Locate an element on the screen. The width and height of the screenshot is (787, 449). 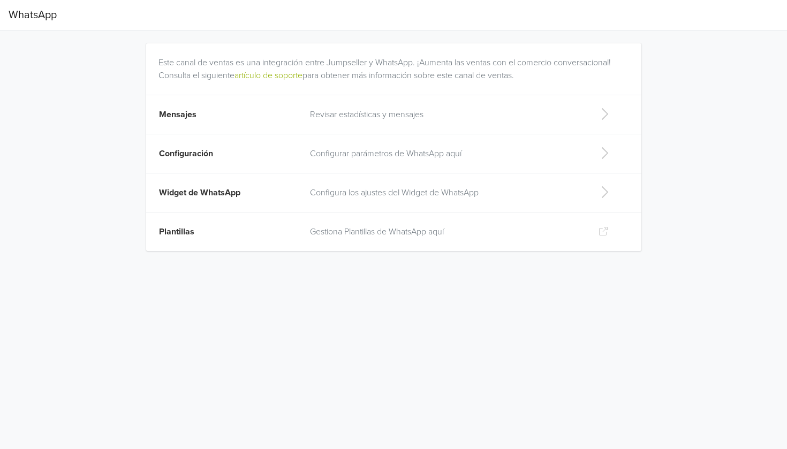
span: Mensajes is located at coordinates (178, 115).